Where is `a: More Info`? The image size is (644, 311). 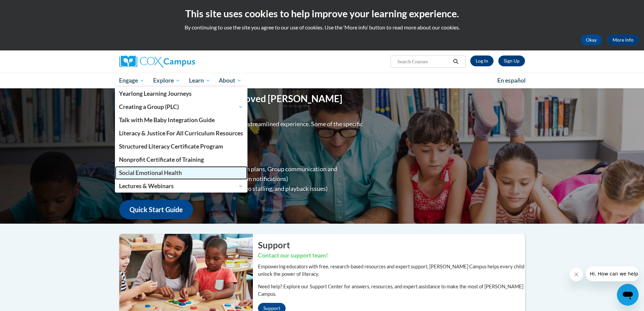 a: More Info is located at coordinates (623, 40).